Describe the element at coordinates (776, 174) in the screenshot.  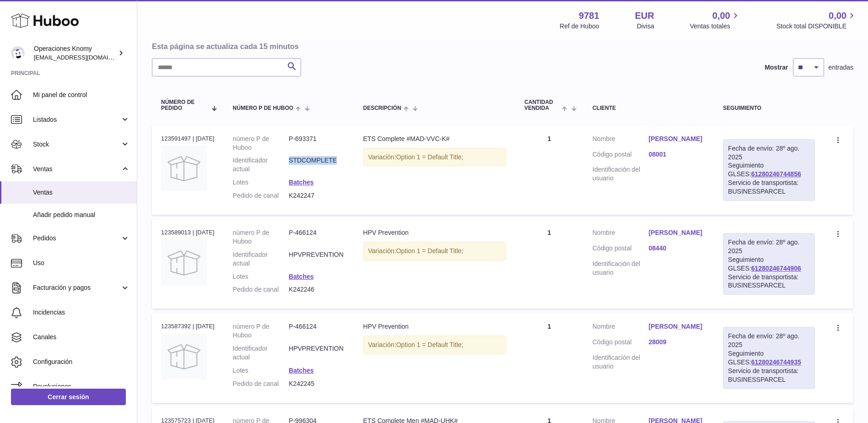
I see `a: 61280246744856` at that location.